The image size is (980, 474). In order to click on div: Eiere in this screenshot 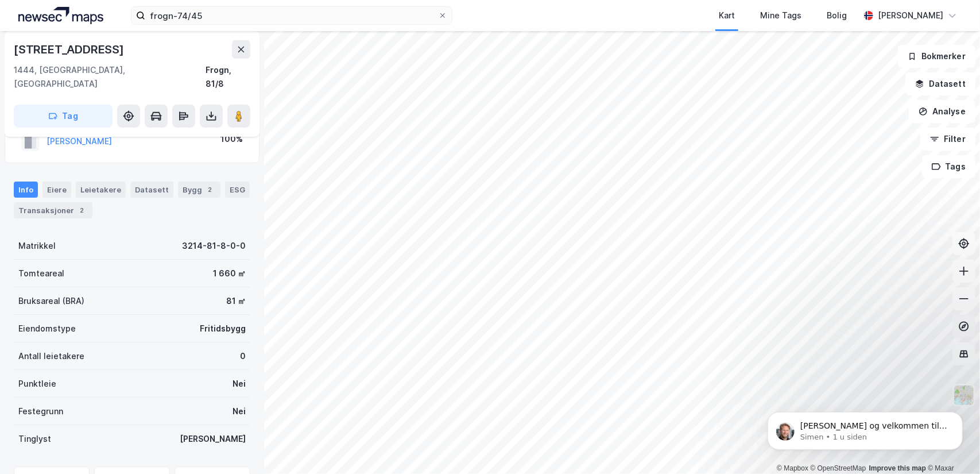, I will do `click(57, 190)`.